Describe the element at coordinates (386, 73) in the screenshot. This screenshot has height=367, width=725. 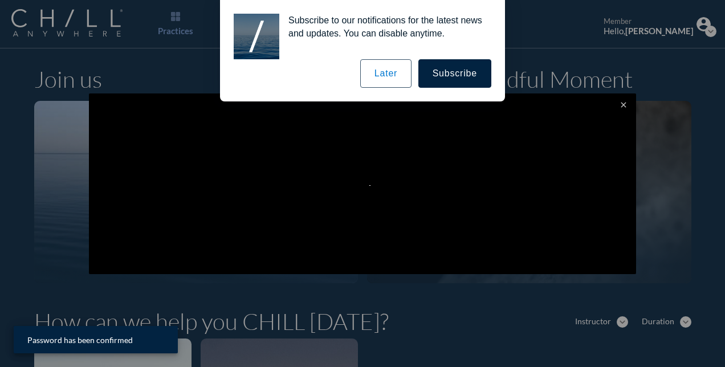
I see `button: Later` at that location.